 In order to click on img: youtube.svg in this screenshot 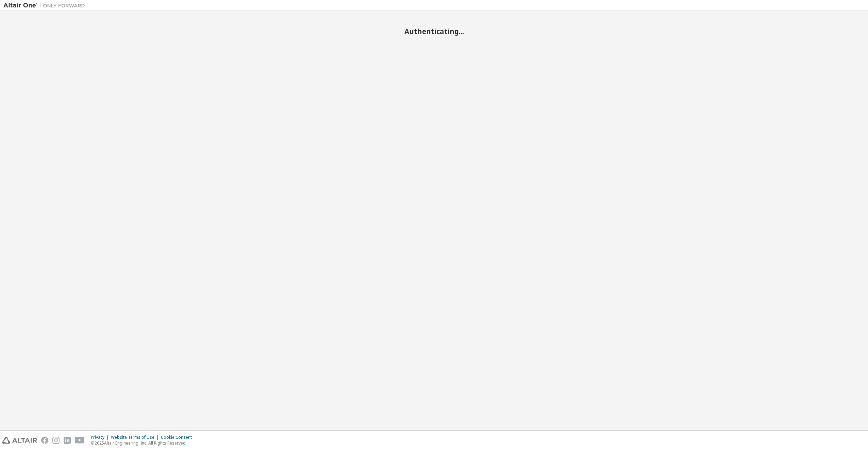, I will do `click(79, 440)`.